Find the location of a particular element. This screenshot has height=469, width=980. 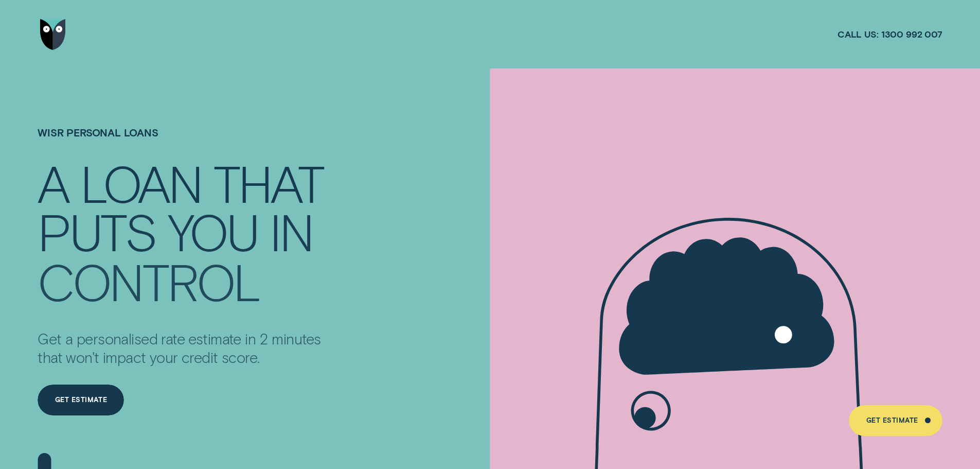

p: Get a personalised rate estimate in 2 minutes that won't impact your credit score. is located at coordinates (186, 348).